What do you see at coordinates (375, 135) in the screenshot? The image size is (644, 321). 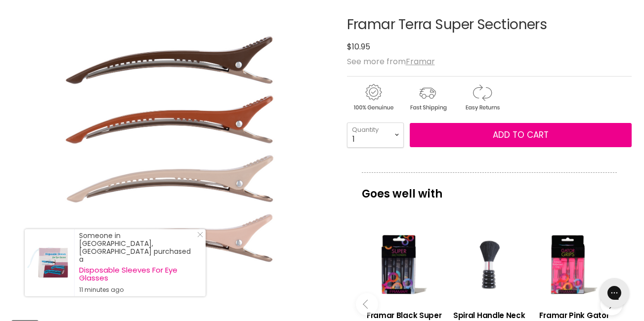 I see `select: Quantity` at bounding box center [375, 135].